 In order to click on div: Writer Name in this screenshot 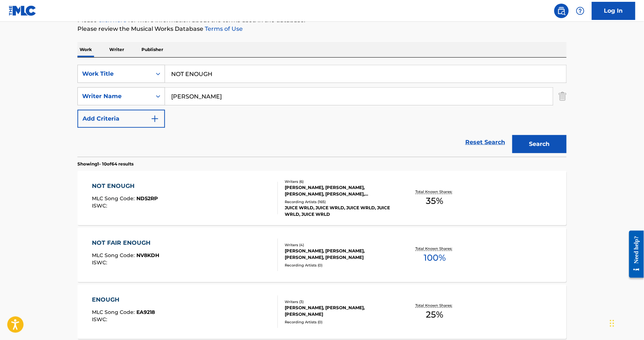, I will do `click(115, 96)`.